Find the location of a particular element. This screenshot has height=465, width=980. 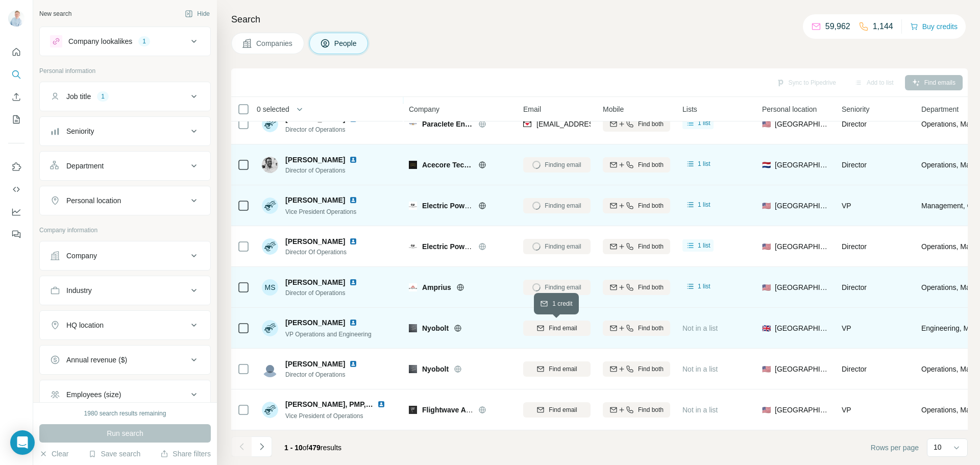

button: Company lookalikes1 is located at coordinates (125, 41).